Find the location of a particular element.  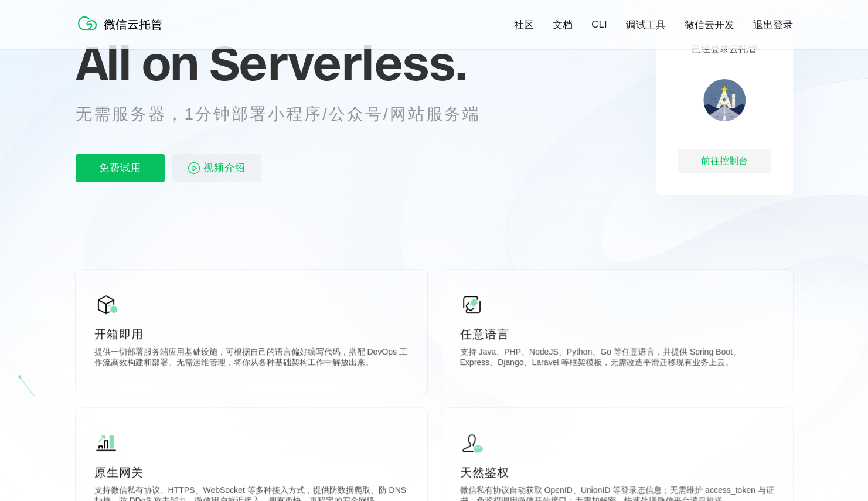

span: Serverless. is located at coordinates (338, 63).